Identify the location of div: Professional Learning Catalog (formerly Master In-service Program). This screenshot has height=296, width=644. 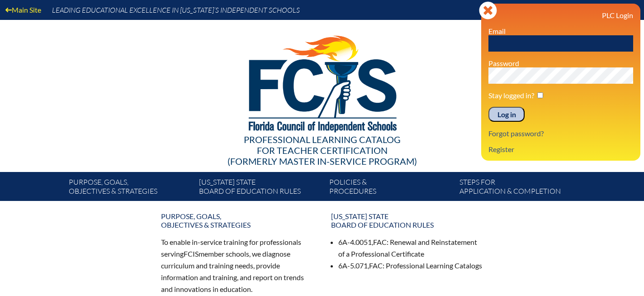
(322, 150).